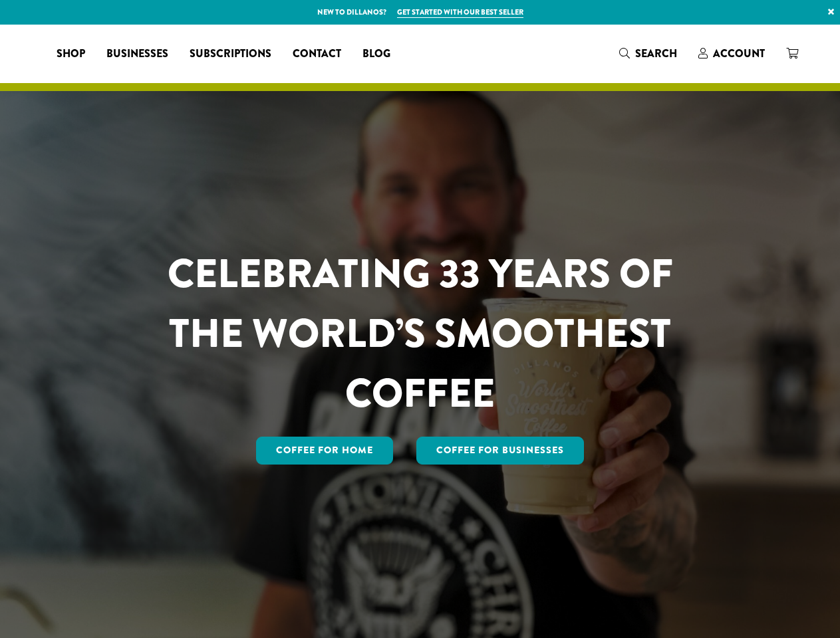 The width and height of the screenshot is (840, 638). What do you see at coordinates (137, 54) in the screenshot?
I see `span: Businesses` at bounding box center [137, 54].